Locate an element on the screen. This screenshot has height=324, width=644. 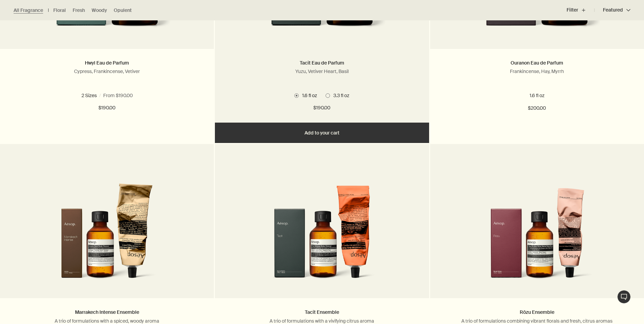
p: Yuzu, Vetiver Heart, Basil is located at coordinates (322, 71).